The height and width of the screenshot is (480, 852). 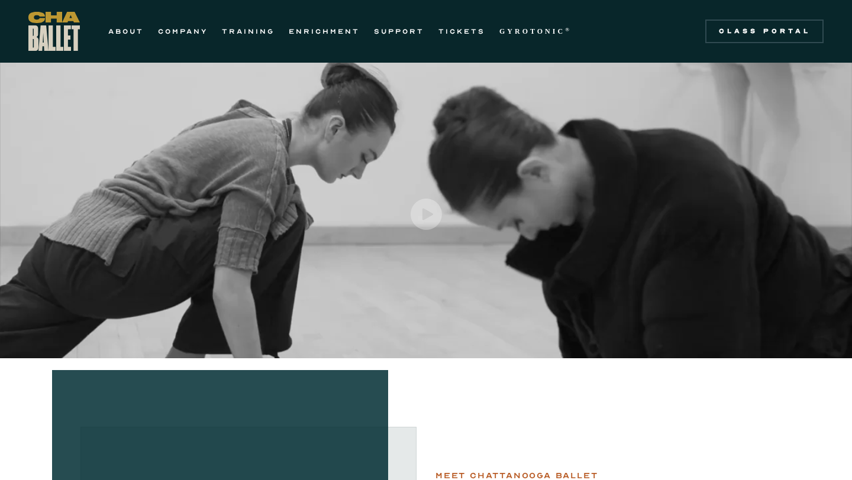 What do you see at coordinates (535, 31) in the screenshot?
I see `a: GYROTONIC®` at bounding box center [535, 31].